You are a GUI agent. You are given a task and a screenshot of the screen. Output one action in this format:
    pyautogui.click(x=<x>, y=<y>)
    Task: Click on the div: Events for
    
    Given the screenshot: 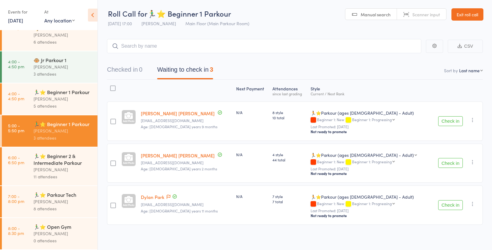 What is the action you would take?
    pyautogui.click(x=23, y=12)
    